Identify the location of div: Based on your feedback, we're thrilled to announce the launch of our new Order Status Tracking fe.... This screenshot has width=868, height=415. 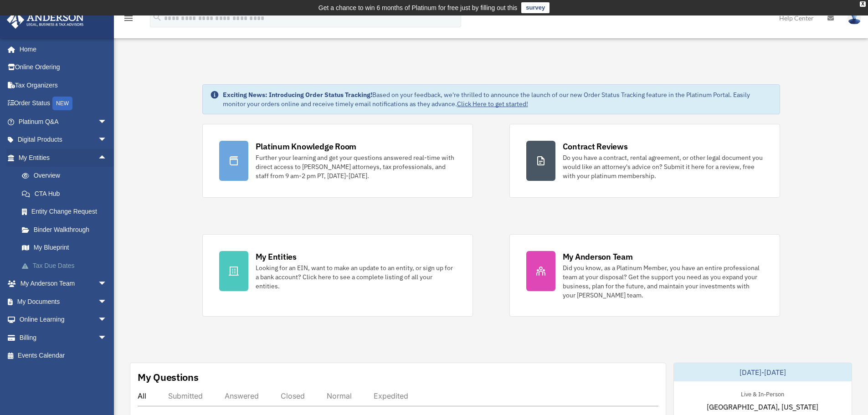
(498, 99).